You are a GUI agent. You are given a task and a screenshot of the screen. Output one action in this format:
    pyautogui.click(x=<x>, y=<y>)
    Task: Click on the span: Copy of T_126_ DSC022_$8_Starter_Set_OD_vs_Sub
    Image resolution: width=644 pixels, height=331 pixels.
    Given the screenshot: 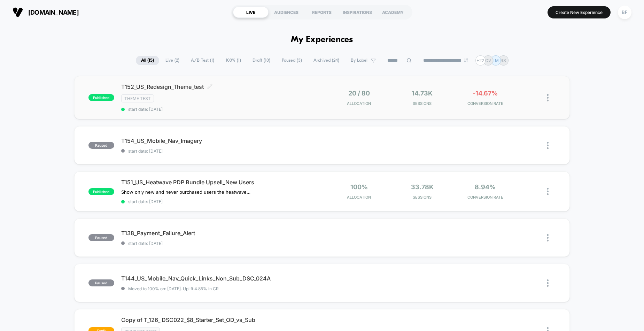 What is the action you would take?
    pyautogui.click(x=221, y=320)
    